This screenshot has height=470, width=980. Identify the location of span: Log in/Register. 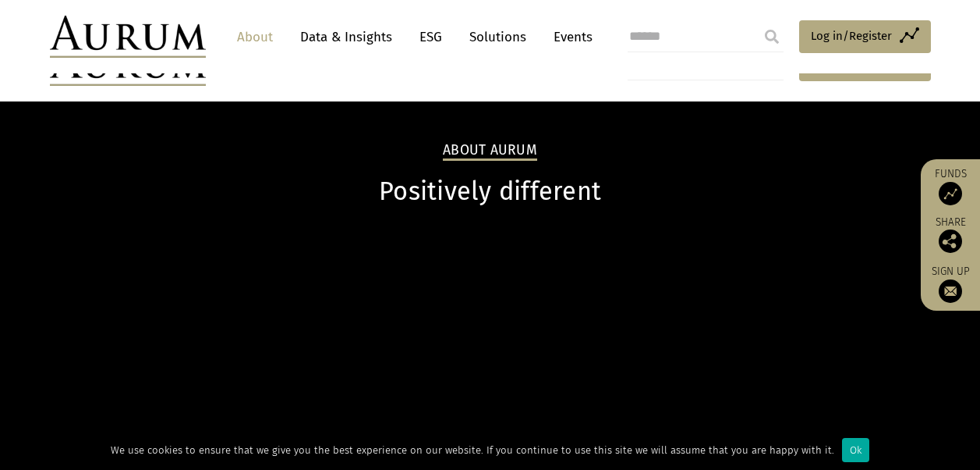
(851, 36).